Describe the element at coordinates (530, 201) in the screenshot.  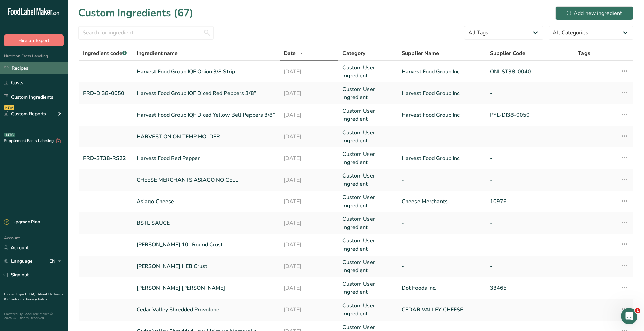
I see `a: 10976` at that location.